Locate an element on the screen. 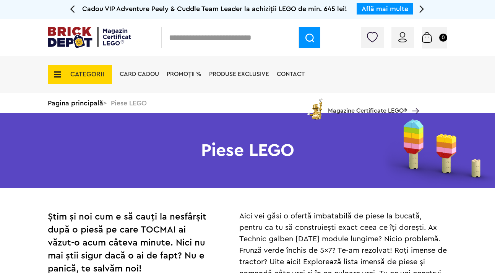  a: Magazine Certificate LEGO® is located at coordinates (413, 101).